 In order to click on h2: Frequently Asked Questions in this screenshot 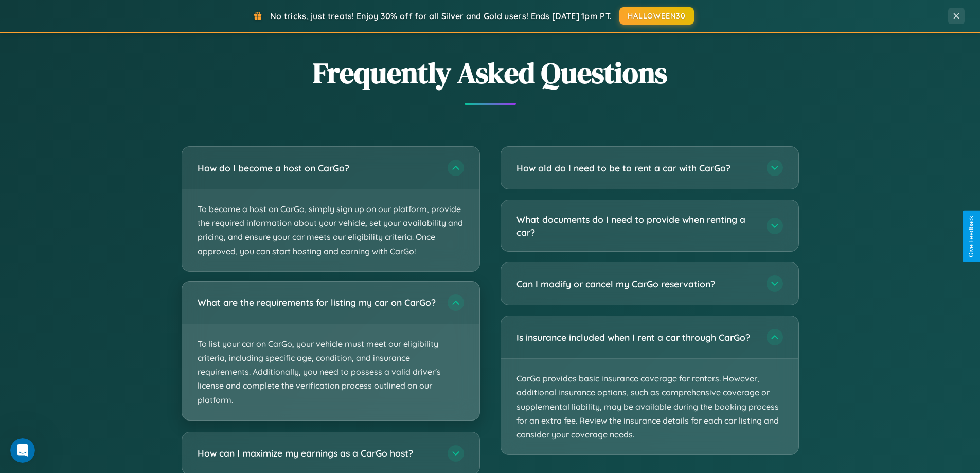, I will do `click(490, 72)`.